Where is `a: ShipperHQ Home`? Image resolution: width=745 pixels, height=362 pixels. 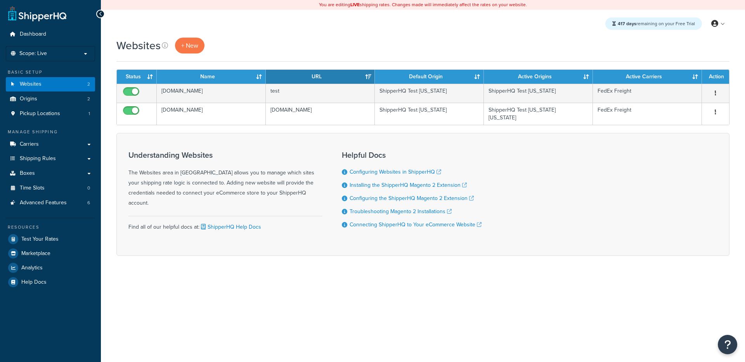 a: ShipperHQ Home is located at coordinates (37, 14).